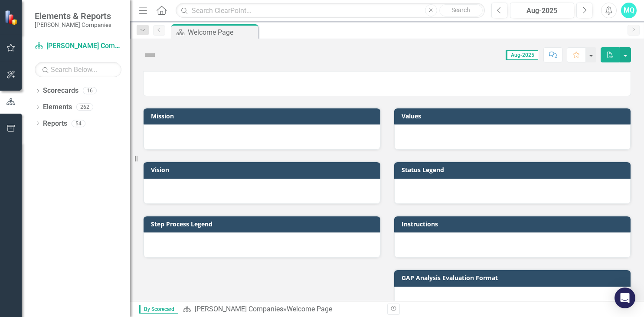  Describe the element at coordinates (514, 116) in the screenshot. I see `h3: Values` at that location.